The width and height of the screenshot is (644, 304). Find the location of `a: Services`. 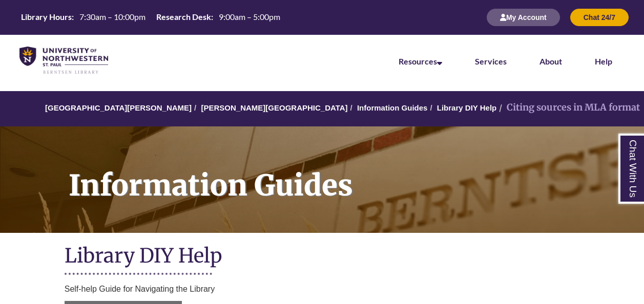

a: Services is located at coordinates (491, 61).